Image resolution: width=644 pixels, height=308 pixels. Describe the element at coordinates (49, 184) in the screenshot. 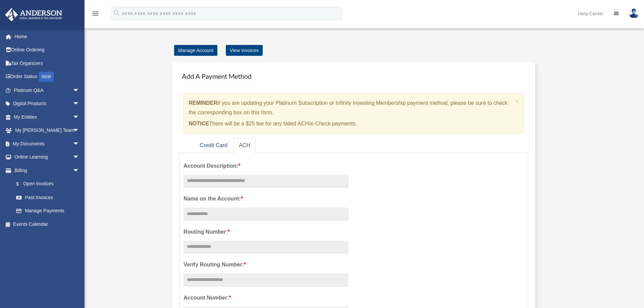

I see `a: $Open Invoices` at that location.